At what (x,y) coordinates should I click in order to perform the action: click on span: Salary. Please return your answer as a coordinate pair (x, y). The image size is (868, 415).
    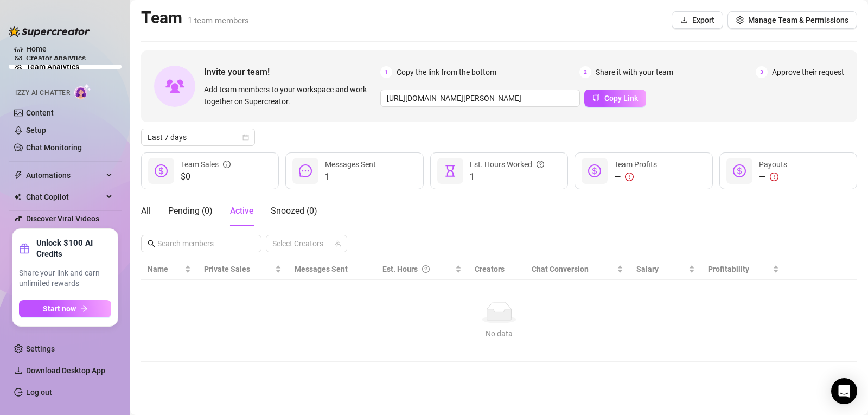
    Looking at the image, I should click on (647, 269).